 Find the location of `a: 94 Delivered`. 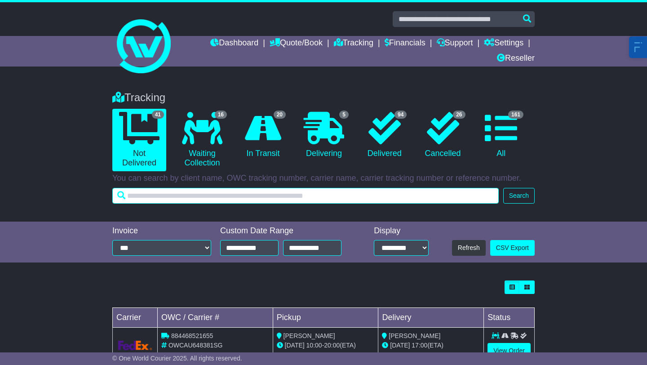

a: 94 Delivered is located at coordinates (384, 135).